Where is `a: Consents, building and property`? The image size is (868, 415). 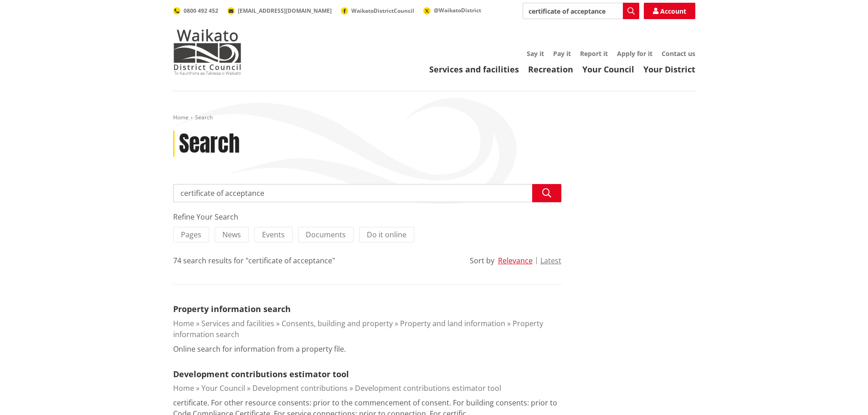
a: Consents, building and property is located at coordinates (338, 323).